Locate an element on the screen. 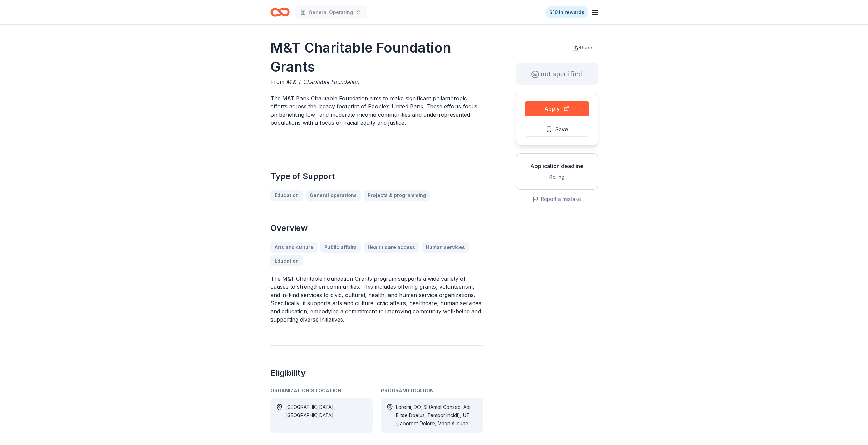 The width and height of the screenshot is (868, 445). div: From is located at coordinates (377, 82).